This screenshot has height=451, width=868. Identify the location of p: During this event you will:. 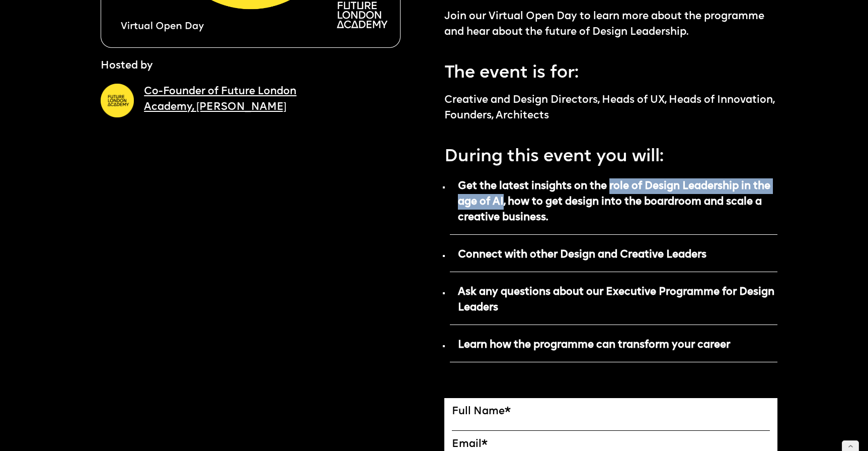
(611, 154).